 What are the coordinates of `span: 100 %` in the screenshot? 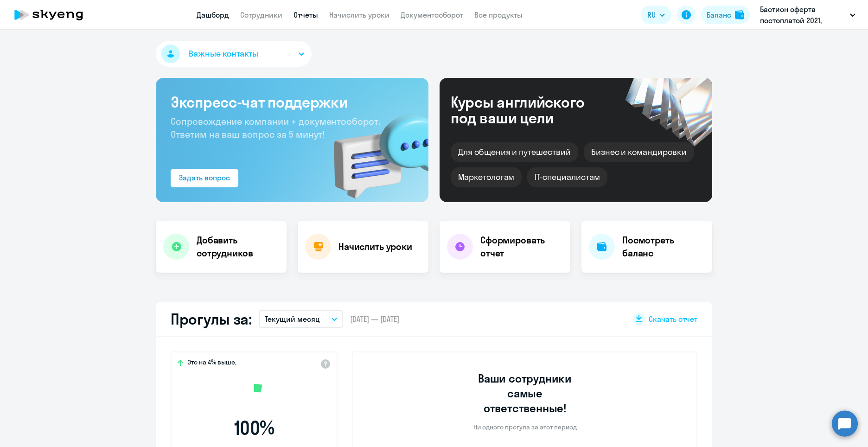 It's located at (254, 427).